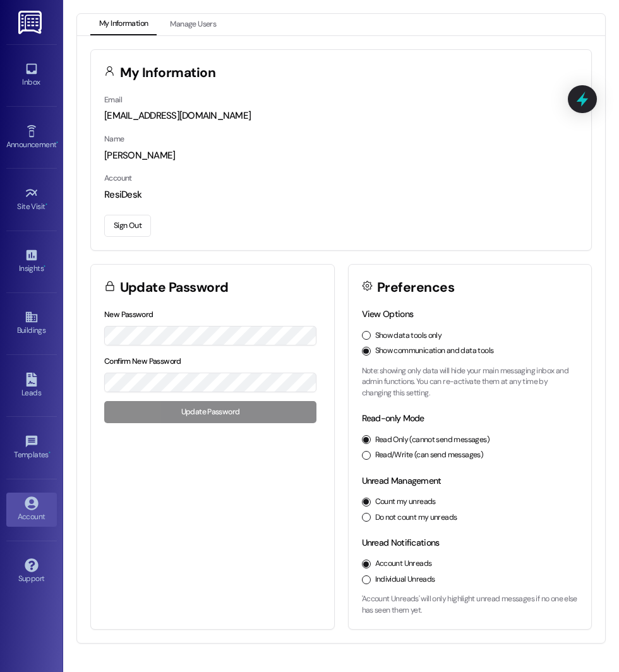 The height and width of the screenshot is (672, 619). Describe the element at coordinates (32, 323) in the screenshot. I see `a: Buildings` at that location.